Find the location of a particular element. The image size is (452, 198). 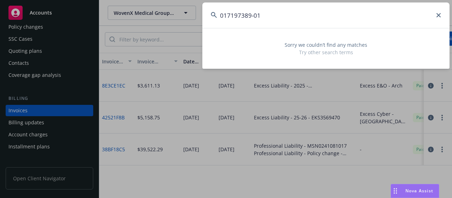

input: Search... is located at coordinates (326, 15).